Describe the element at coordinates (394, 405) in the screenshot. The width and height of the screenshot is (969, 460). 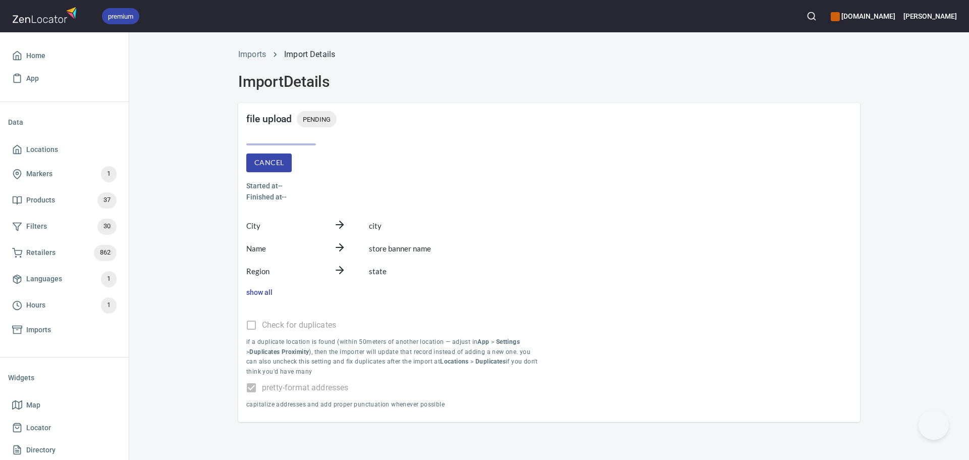
I see `p: capitalize addresses and add proper punctuation whenever possible` at that location.